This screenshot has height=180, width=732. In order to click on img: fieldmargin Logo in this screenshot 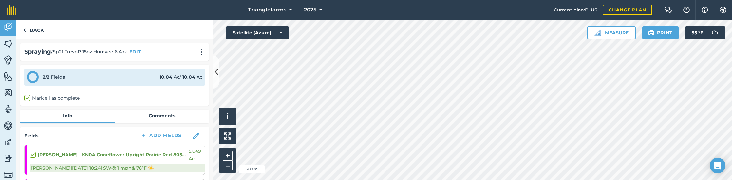, I will do `click(11, 10)`.